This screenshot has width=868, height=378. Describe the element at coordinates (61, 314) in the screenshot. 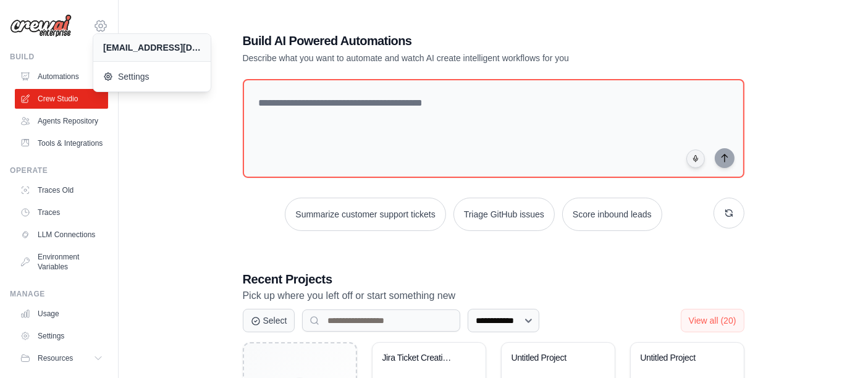

I see `a: Usage` at that location.